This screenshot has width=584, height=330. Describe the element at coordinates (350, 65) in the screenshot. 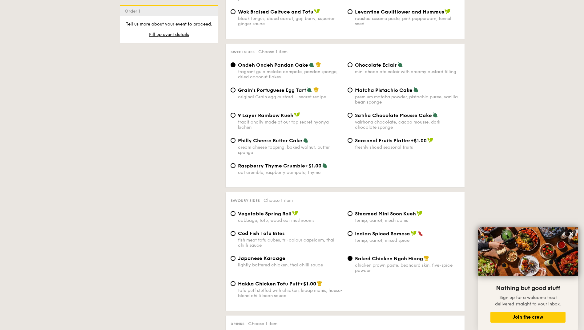

I see `input: Chocolate Eclairmini chocolate eclair with creamy custard filling` at that location.